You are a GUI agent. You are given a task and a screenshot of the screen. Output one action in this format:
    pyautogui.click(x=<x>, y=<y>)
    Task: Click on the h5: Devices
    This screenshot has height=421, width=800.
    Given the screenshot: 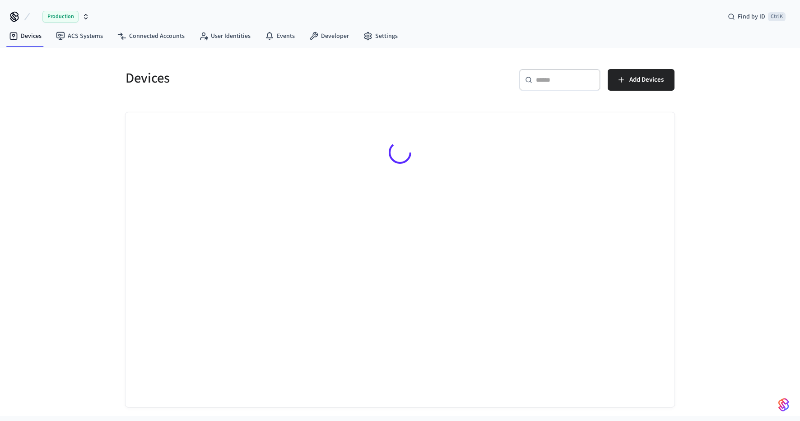 What is the action you would take?
    pyautogui.click(x=260, y=78)
    